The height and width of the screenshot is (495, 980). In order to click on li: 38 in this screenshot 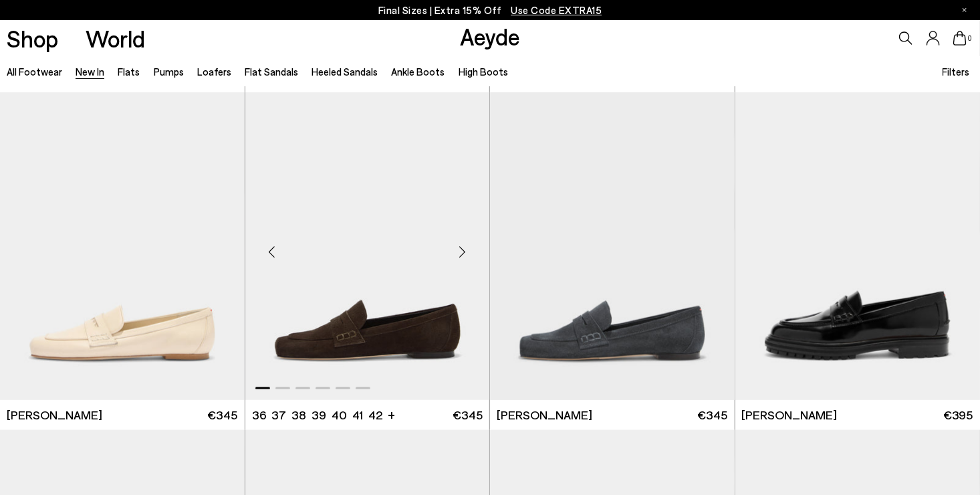, I will do `click(300, 415)`.